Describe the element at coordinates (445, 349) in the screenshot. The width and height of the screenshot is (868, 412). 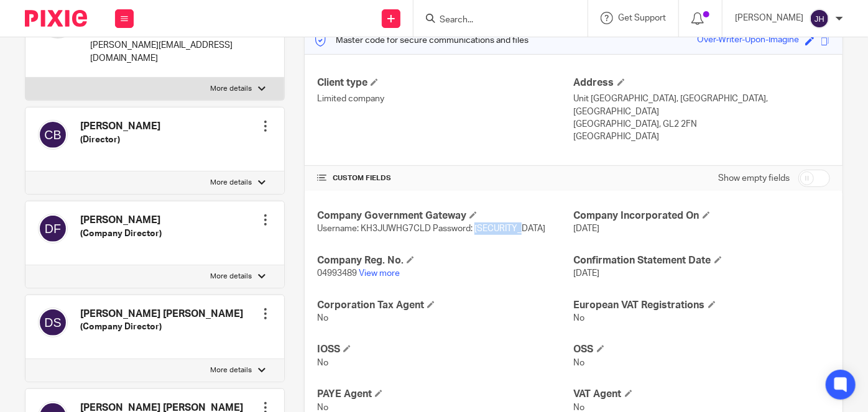
I see `h4: IOSS` at that location.